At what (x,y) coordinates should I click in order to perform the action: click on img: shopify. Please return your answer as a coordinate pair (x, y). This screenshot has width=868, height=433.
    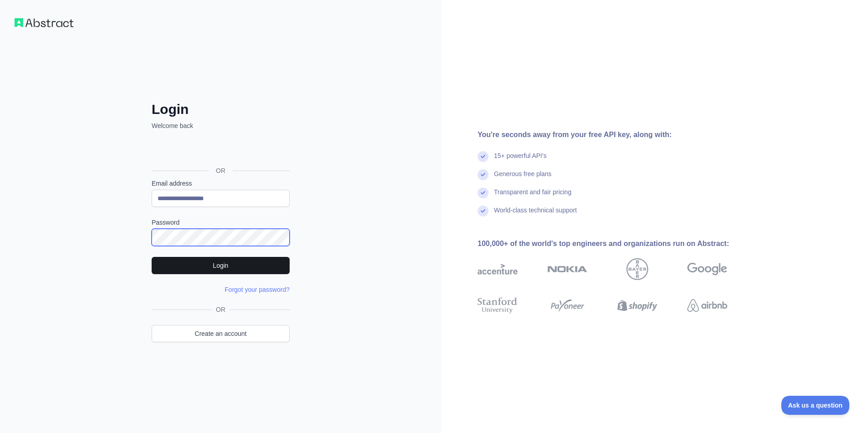
    Looking at the image, I should click on (637, 306).